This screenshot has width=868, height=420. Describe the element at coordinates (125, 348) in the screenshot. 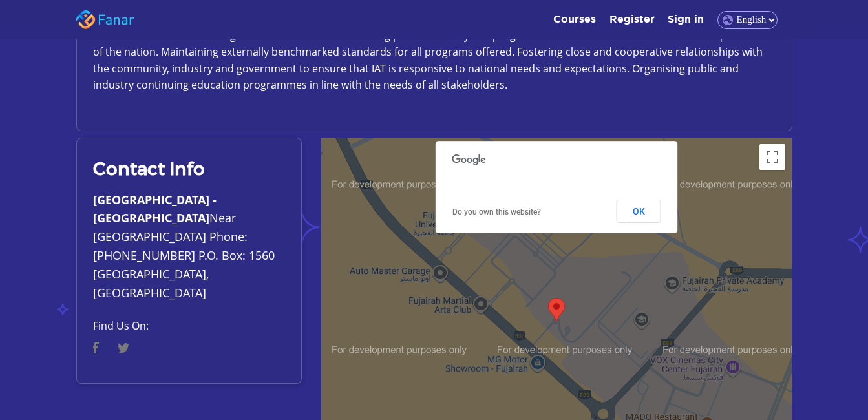

I see `a: twitter` at that location.